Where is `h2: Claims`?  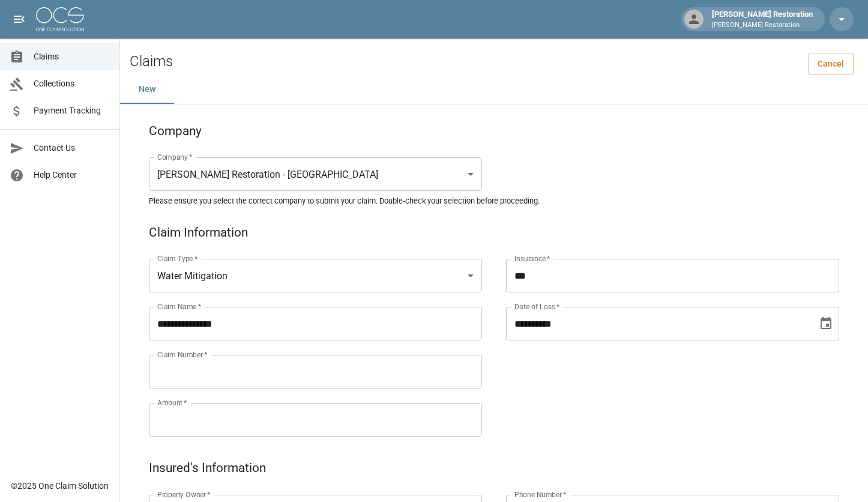 h2: Claims is located at coordinates (151, 61).